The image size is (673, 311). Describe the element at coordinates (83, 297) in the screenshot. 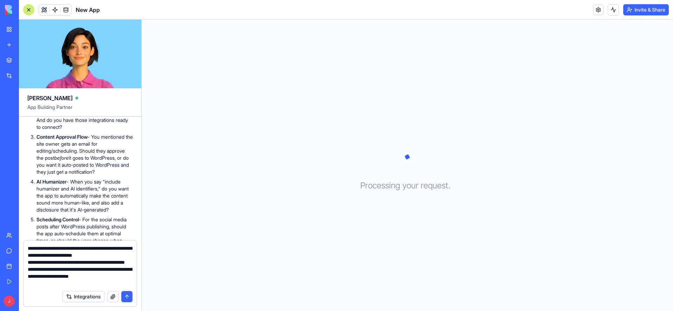

I see `button: Integrations` at that location.